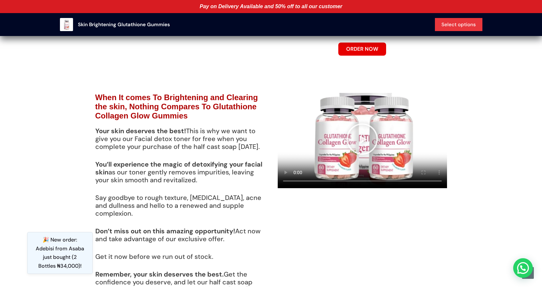  Describe the element at coordinates (271, 6) in the screenshot. I see `span: Pay on Delivery Available and 50% off to all our customer` at that location.